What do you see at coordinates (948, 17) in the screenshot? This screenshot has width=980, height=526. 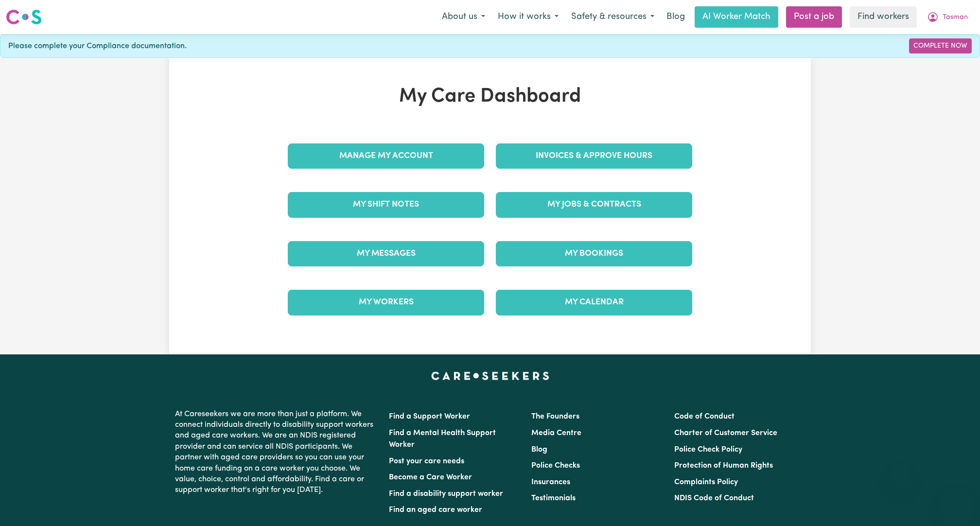 I see `button: My Account` at bounding box center [948, 17].